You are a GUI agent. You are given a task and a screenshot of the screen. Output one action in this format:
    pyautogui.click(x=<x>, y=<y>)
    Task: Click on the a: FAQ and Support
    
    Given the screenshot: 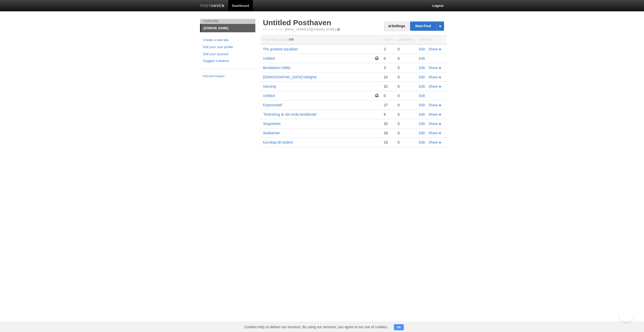 What is the action you would take?
    pyautogui.click(x=228, y=76)
    